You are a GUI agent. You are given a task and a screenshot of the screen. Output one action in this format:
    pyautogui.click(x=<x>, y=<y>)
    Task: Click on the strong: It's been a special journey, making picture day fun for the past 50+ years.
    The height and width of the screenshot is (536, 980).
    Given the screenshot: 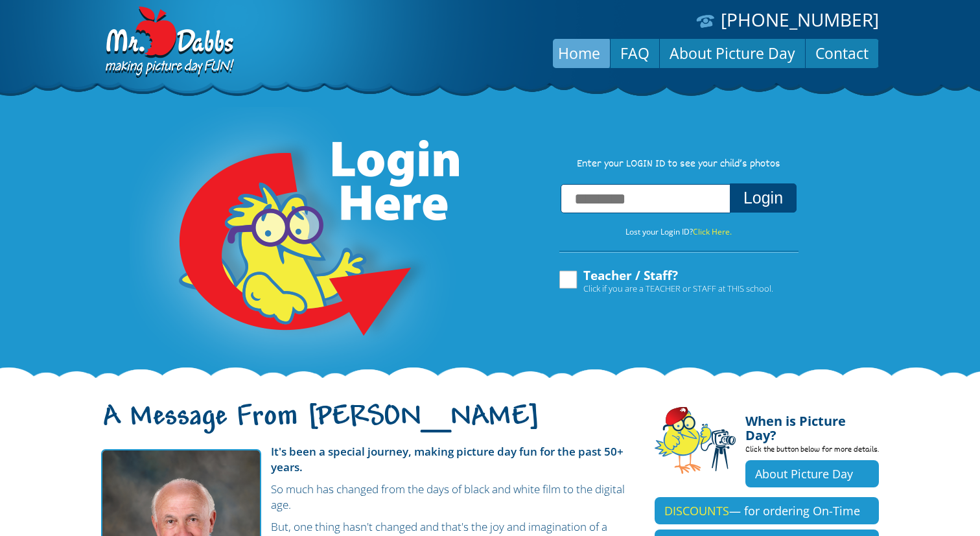 What is the action you would take?
    pyautogui.click(x=447, y=459)
    